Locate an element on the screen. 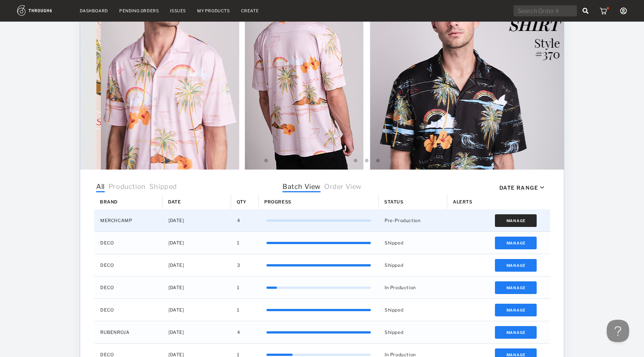 The image size is (644, 357). span: 3 is located at coordinates (238, 266).